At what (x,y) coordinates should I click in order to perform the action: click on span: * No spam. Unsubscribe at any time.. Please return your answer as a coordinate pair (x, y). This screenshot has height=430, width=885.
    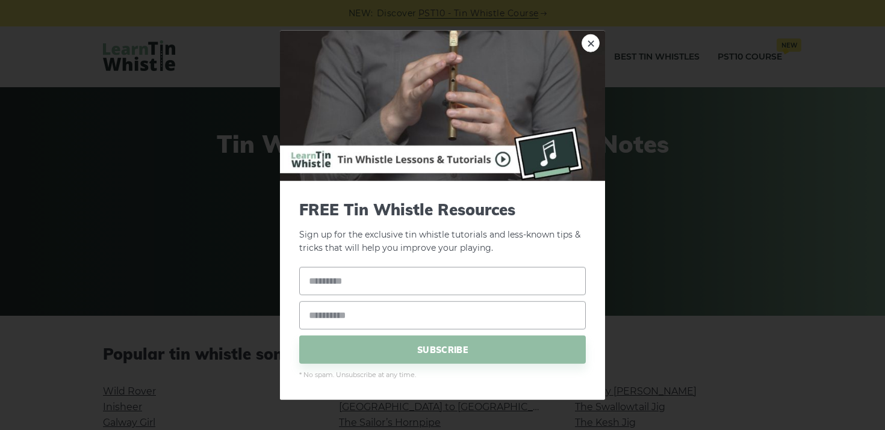
    Looking at the image, I should click on (442, 376).